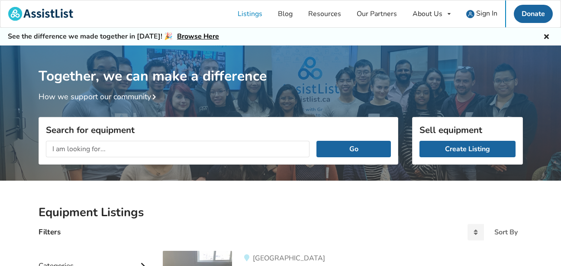  What do you see at coordinates (534, 14) in the screenshot?
I see `a: Donate` at bounding box center [534, 14].